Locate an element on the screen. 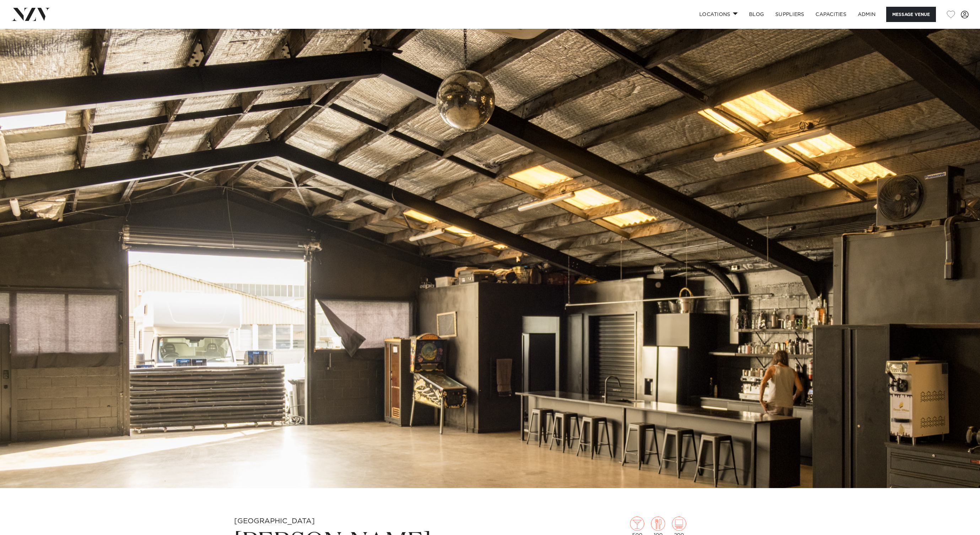 The image size is (980, 535). img: nzv-logo.png is located at coordinates (30, 14).